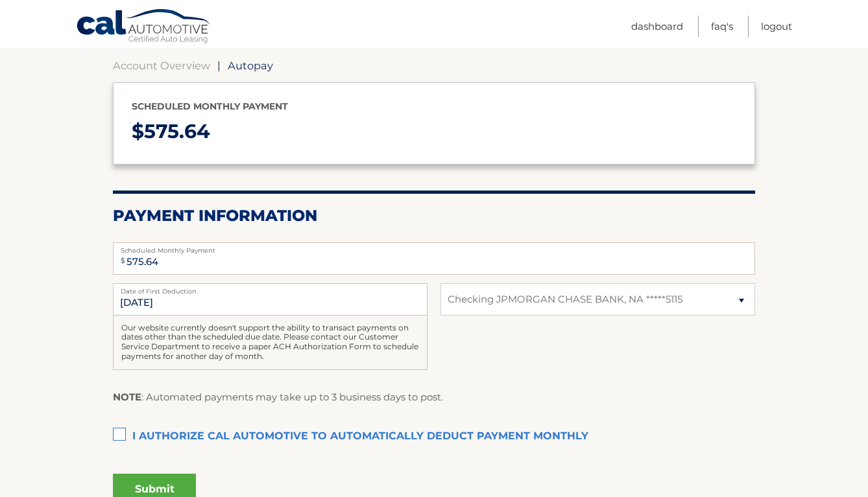 The width and height of the screenshot is (868, 497). I want to click on h2: Payment Information, so click(434, 216).